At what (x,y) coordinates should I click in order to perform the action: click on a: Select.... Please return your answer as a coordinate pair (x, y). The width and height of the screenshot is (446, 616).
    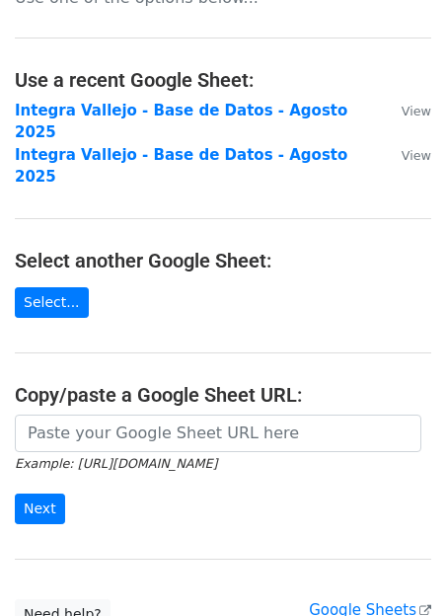
    Looking at the image, I should click on (51, 302).